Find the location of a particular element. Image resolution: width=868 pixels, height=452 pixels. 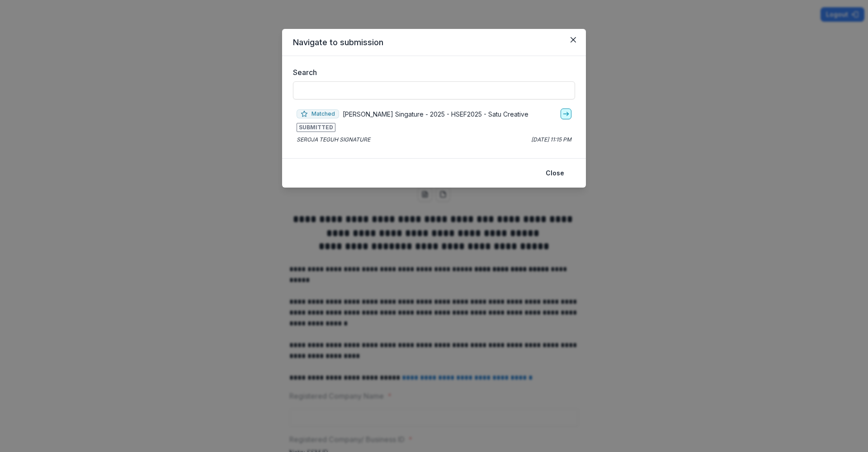

p: SEROJA TEGUH SIGNATURE is located at coordinates (333, 140).